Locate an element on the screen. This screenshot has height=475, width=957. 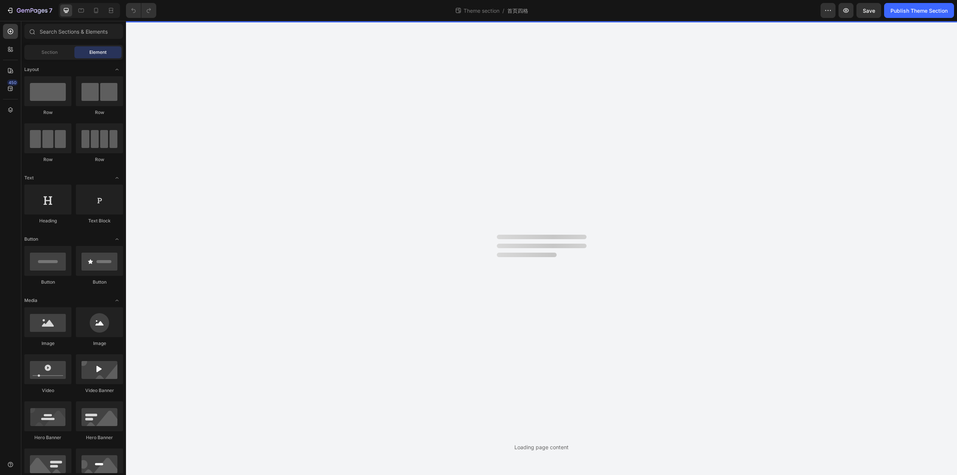
div: Text Block is located at coordinates (99, 221).